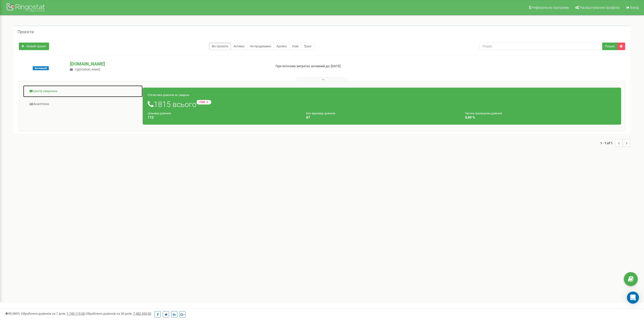 The image size is (644, 320). Describe the element at coordinates (610, 46) in the screenshot. I see `button: Пошук` at that location.